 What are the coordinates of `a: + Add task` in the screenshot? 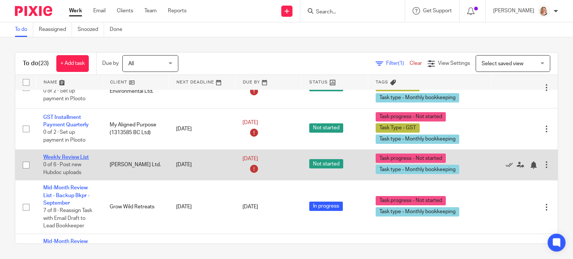 It's located at (72, 63).